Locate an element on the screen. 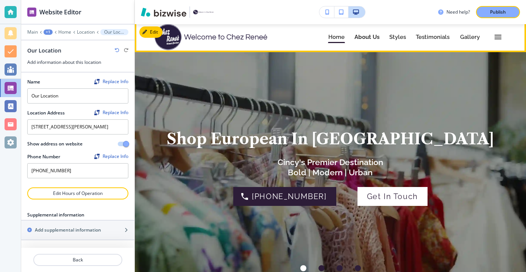  img: Your Logo is located at coordinates (203, 12).